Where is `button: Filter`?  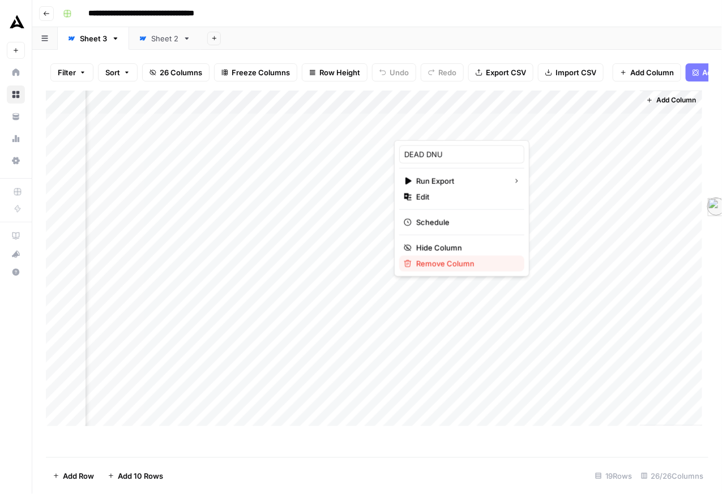
button: Filter is located at coordinates (72, 72).